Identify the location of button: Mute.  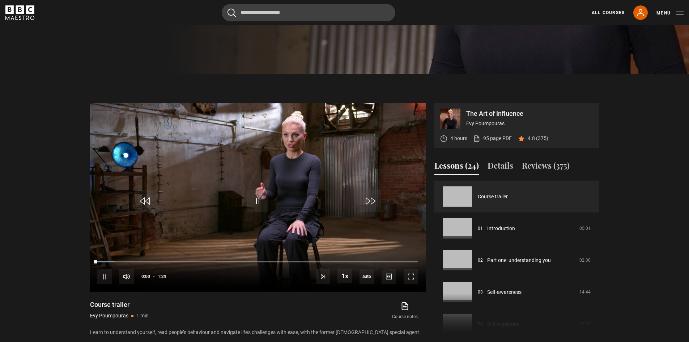
(127, 277).